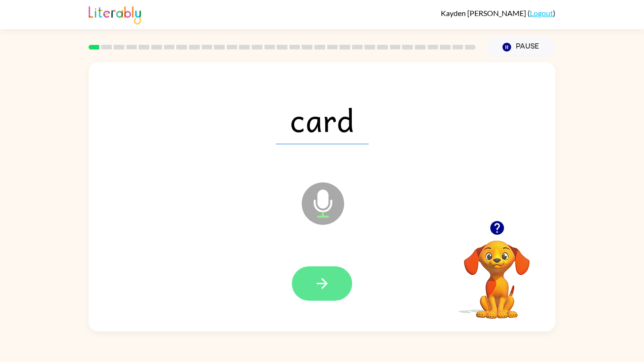  What do you see at coordinates (521, 47) in the screenshot?
I see `button: Pause` at bounding box center [521, 47].